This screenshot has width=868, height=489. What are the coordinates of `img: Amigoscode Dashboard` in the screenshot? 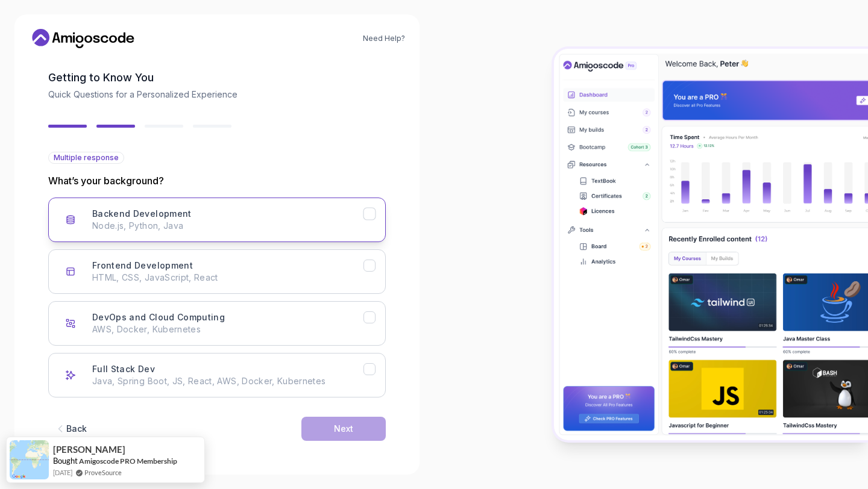 It's located at (711, 244).